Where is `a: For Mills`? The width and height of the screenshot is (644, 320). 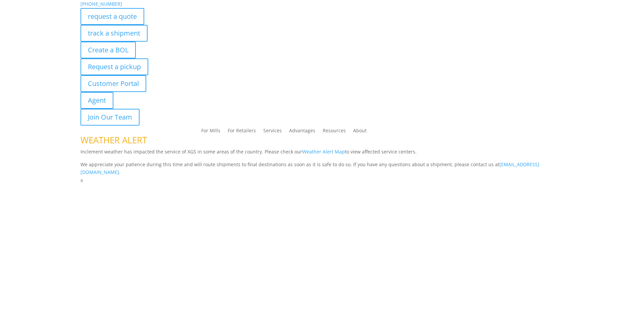 a: For Mills is located at coordinates (210, 132).